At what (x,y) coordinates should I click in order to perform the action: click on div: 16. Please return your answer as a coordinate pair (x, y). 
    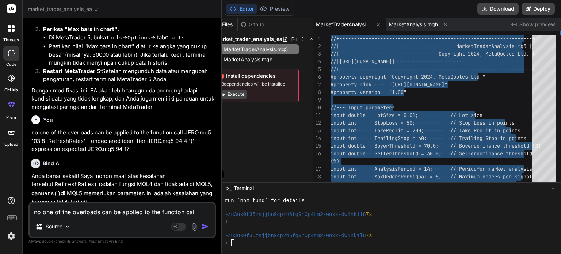
    Looking at the image, I should click on (317, 153).